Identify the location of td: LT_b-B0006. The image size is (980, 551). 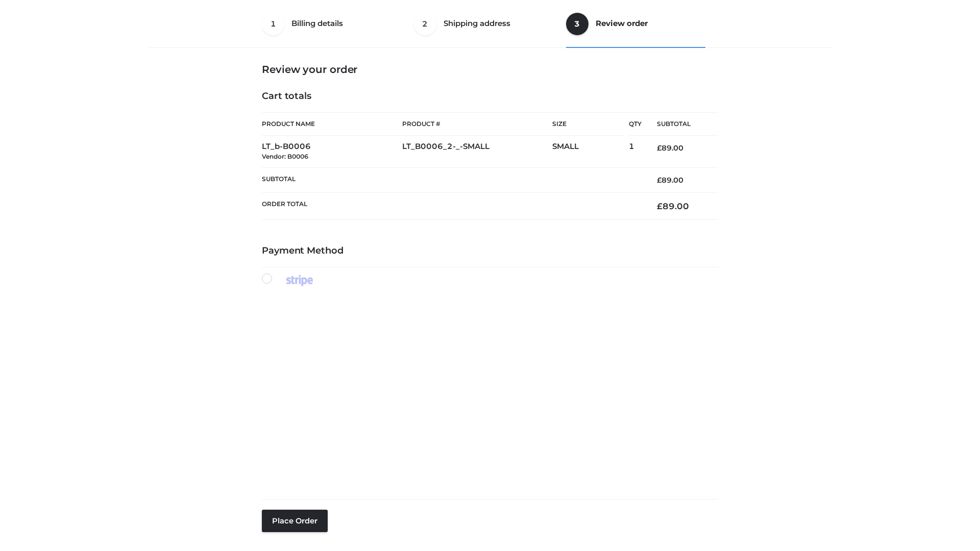
(332, 152).